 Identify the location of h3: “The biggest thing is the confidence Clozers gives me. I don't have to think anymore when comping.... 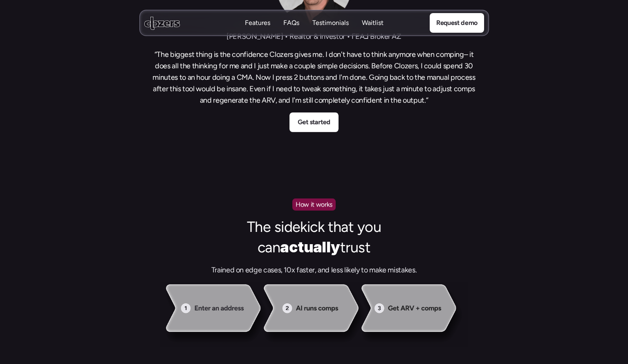
(314, 77).